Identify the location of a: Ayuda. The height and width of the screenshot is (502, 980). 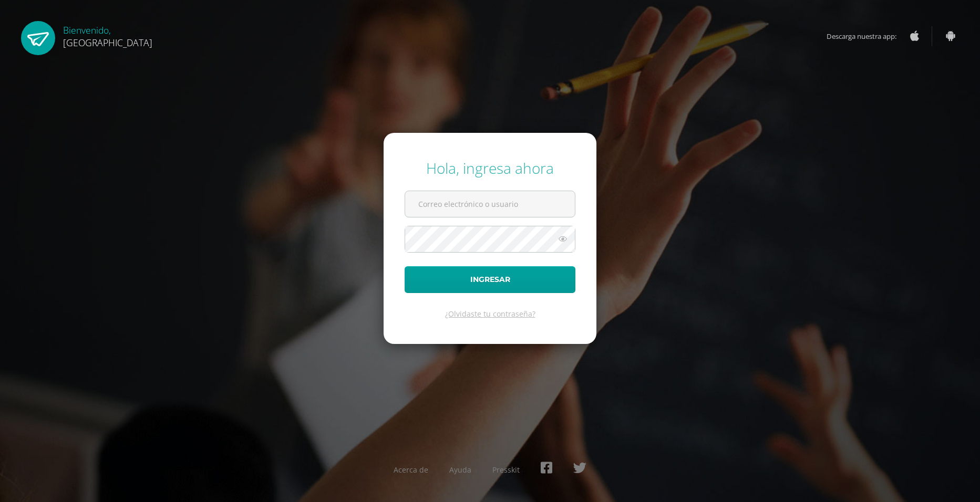
(460, 469).